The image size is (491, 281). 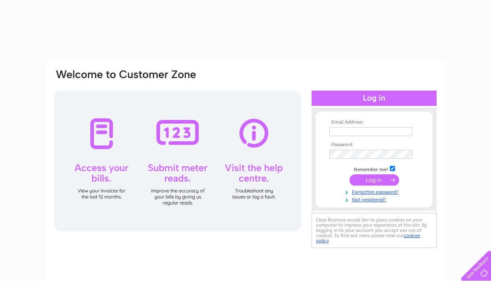 I want to click on th: Password:, so click(x=374, y=145).